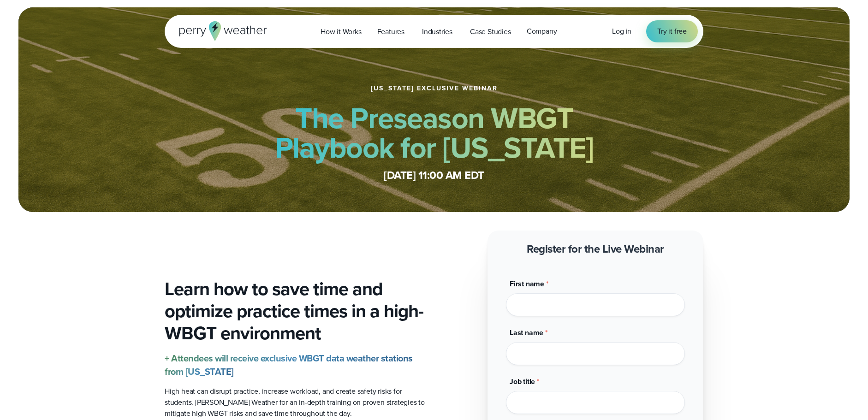 The width and height of the screenshot is (868, 420). I want to click on span: First name, so click(527, 284).